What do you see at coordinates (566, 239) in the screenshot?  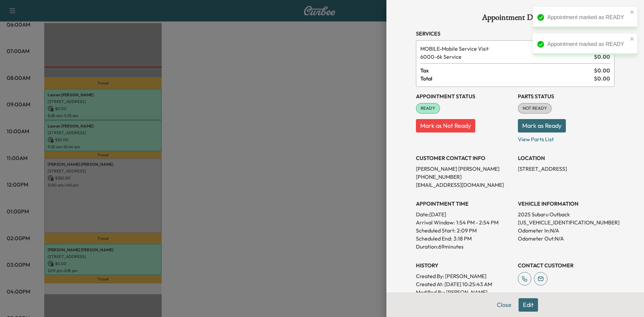 I see `p: Odometer Out: N/A` at bounding box center [566, 239].